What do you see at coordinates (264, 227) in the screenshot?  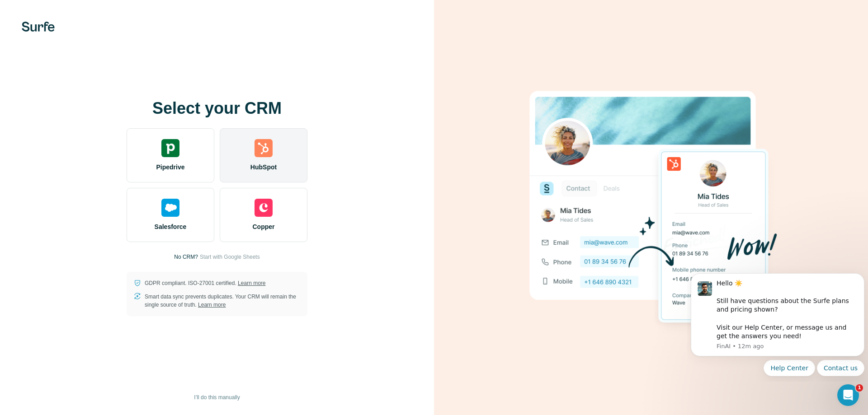 I see `span: Copper` at bounding box center [264, 227].